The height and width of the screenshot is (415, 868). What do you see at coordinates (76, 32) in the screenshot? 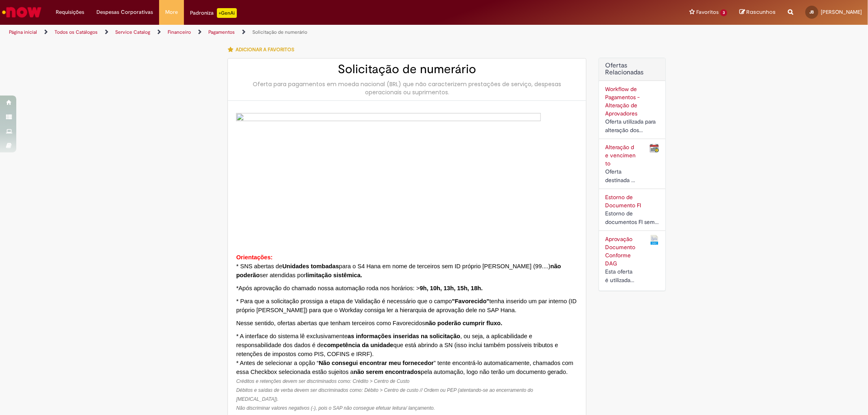
I see `a: Todos os Catálogos` at bounding box center [76, 32].